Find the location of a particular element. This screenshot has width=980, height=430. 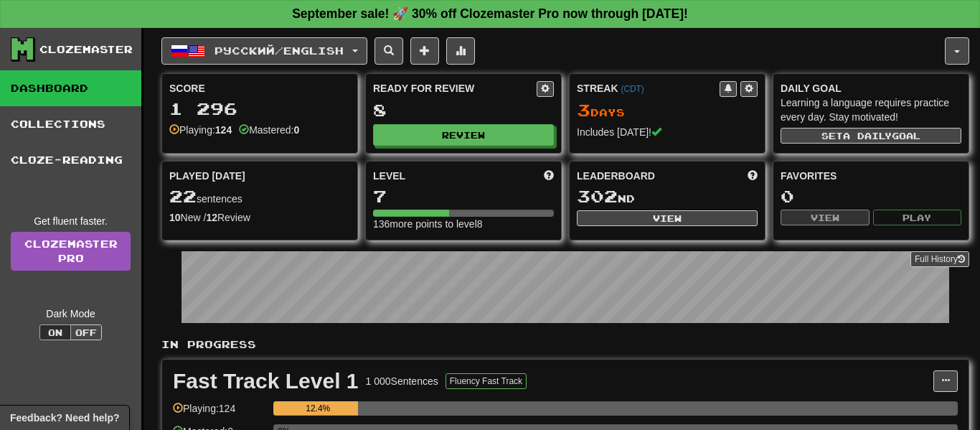

div: New / Review is located at coordinates (260, 217).